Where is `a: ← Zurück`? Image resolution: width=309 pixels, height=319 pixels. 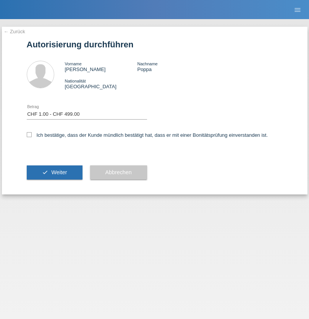
a: ← Zurück is located at coordinates (15, 31).